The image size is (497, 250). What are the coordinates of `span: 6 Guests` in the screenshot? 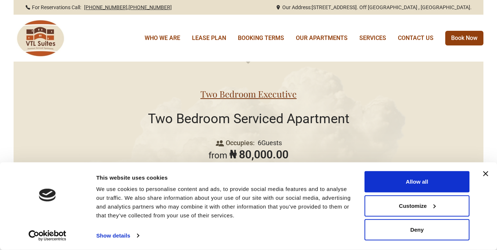 It's located at (270, 143).